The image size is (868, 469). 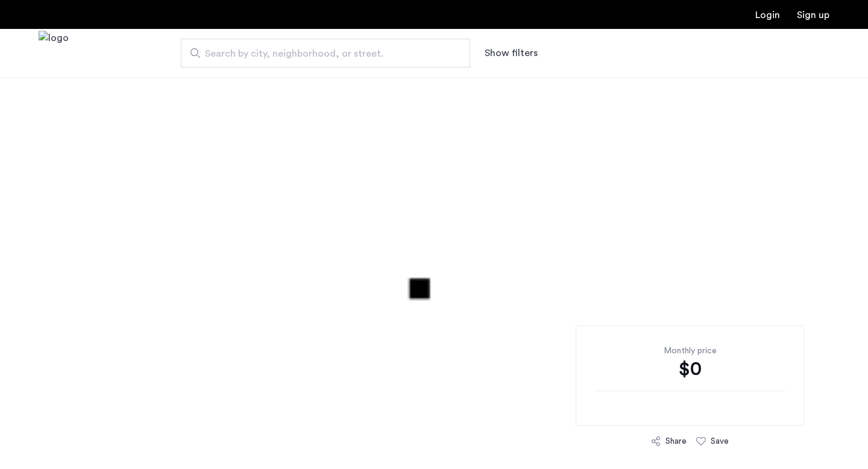 I want to click on span: Search by city, neighborhood, or street., so click(x=320, y=53).